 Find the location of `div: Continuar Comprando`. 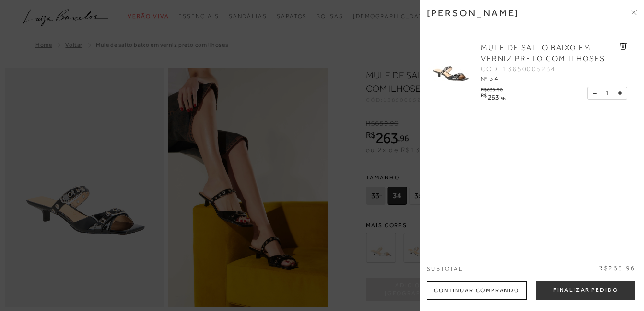

div: Continuar Comprando is located at coordinates (477, 290).